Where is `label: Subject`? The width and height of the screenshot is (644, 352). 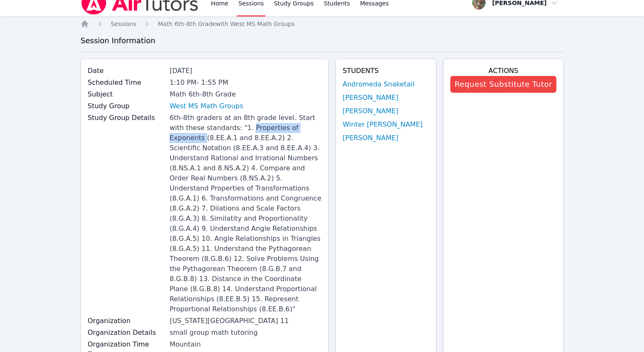
label: Subject is located at coordinates (126, 94).